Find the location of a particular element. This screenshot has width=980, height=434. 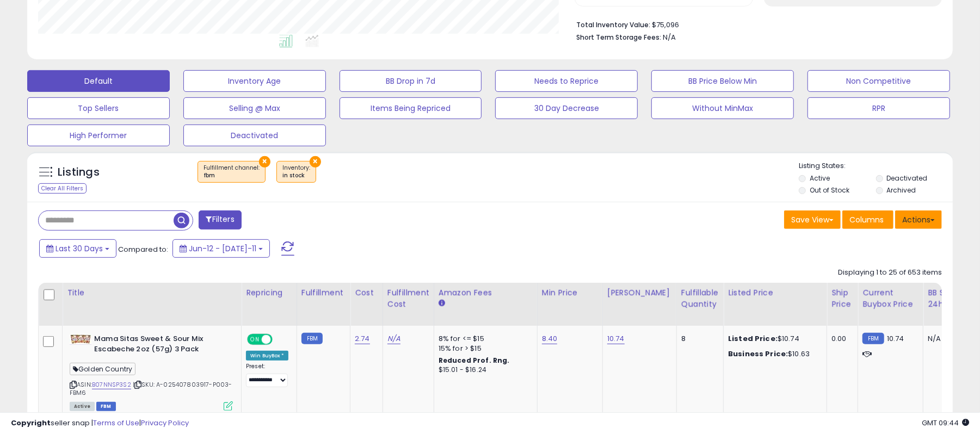

div: BB Share 24h. is located at coordinates (947, 298).